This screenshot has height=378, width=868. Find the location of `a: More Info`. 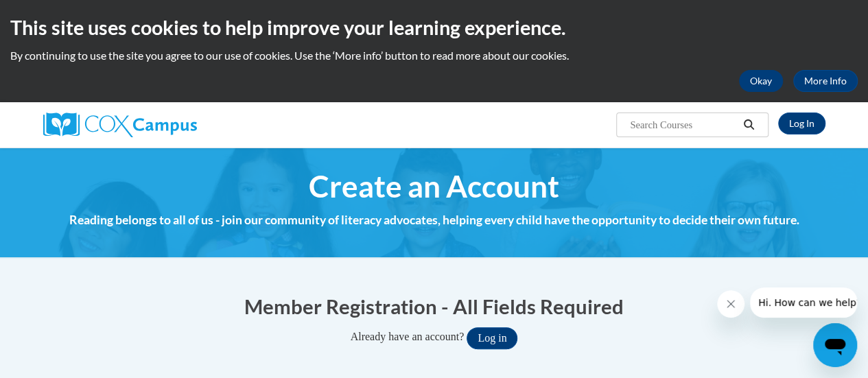

a: More Info is located at coordinates (826, 81).